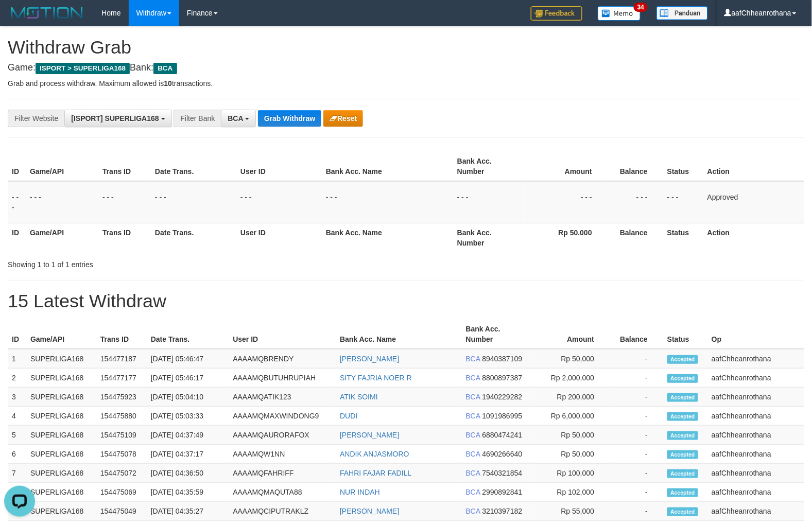 This screenshot has width=812, height=525. I want to click on td: Rp 200,000, so click(569, 397).